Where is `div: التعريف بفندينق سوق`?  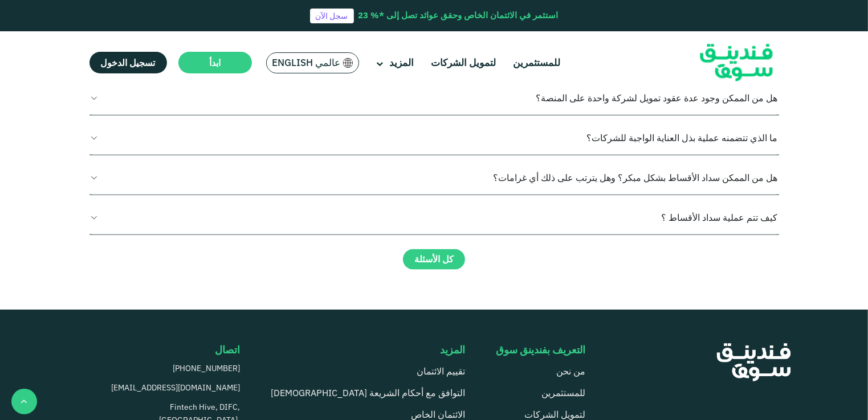 div: التعريف بفندينق سوق is located at coordinates (540, 350).